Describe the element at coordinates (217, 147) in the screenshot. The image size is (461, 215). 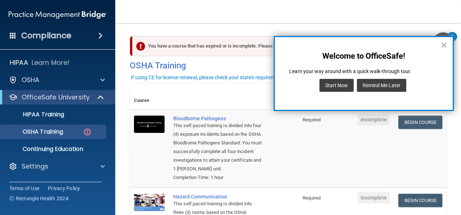
I see `div: This self-paced training is divided into four (4) exposure incidents based on the OSHA Bloodborne...` at that location.